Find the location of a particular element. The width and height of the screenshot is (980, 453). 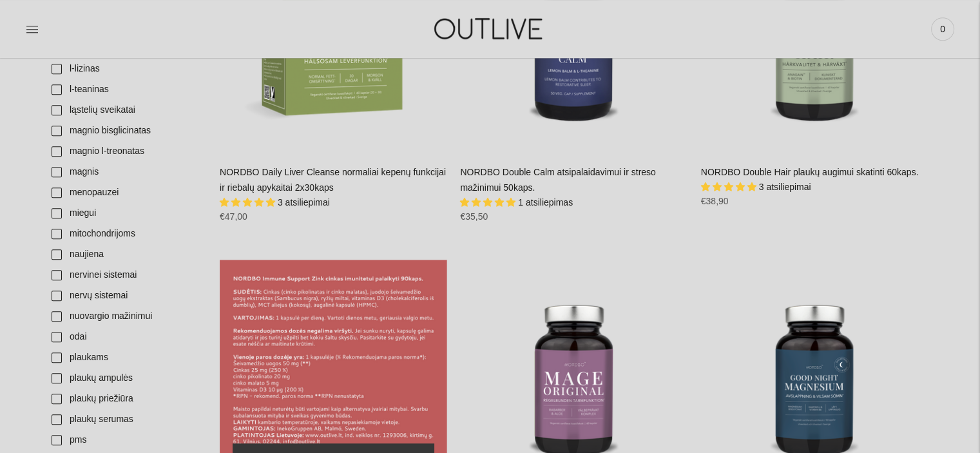

a: nervų sistemai is located at coordinates (125, 296).